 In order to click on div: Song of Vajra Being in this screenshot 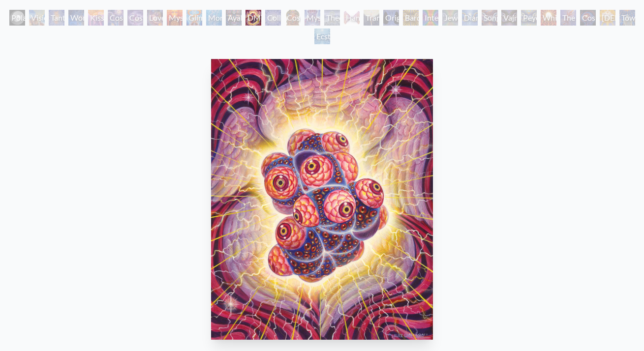, I will do `click(490, 18)`.